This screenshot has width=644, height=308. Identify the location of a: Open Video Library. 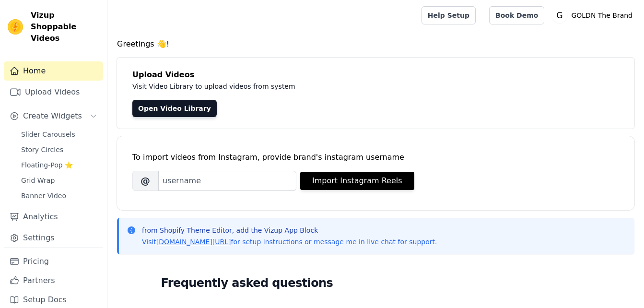
(175, 109).